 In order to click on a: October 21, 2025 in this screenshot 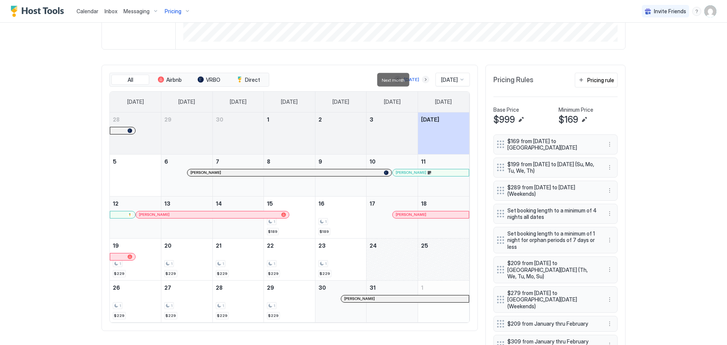, I will do `click(238, 246)`.